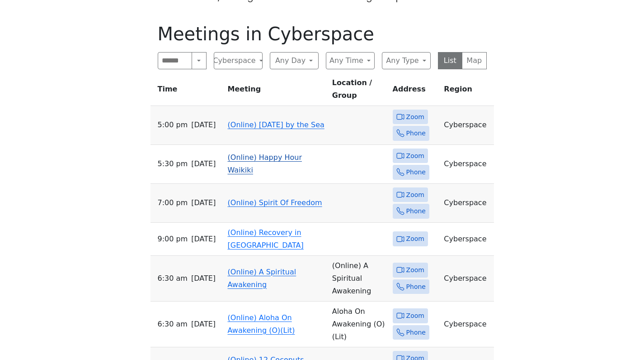  What do you see at coordinates (474, 60) in the screenshot?
I see `button: Map` at bounding box center [474, 60].